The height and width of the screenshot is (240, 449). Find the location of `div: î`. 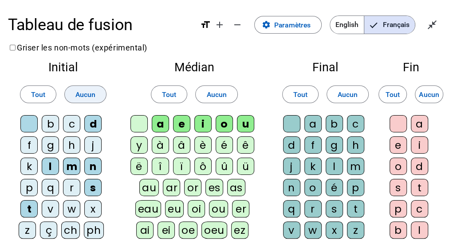

div: î is located at coordinates (160, 166).